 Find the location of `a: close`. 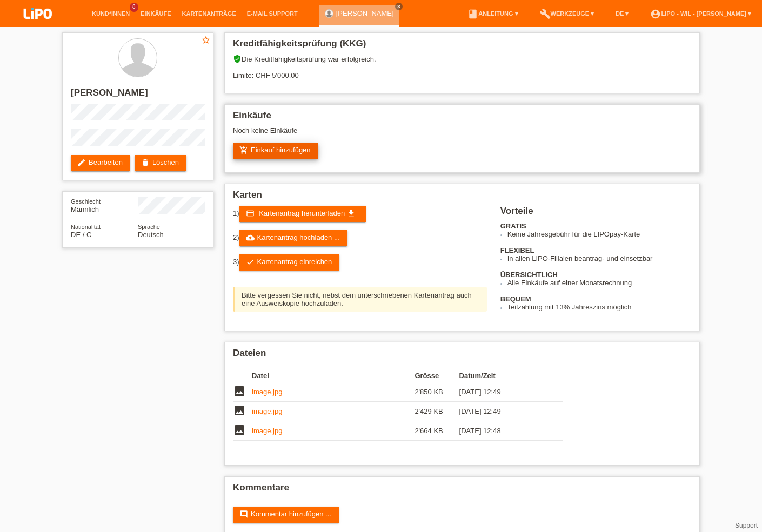

a: close is located at coordinates (399, 7).